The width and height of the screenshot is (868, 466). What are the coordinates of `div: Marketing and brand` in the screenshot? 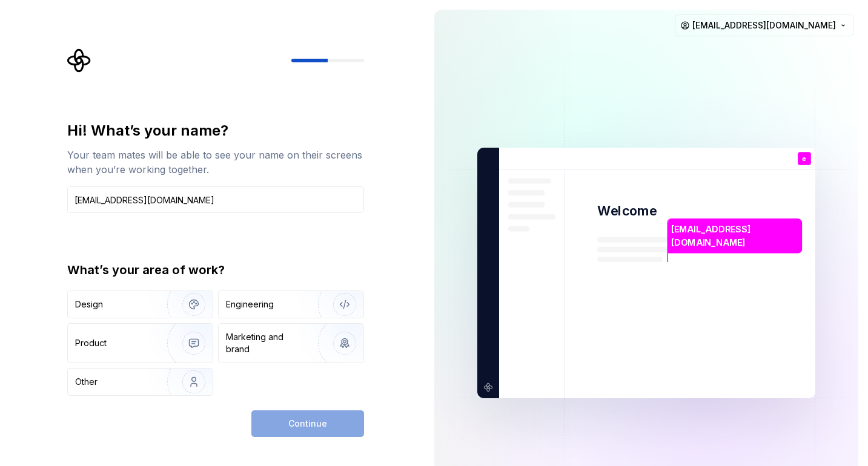 It's located at (266, 344).